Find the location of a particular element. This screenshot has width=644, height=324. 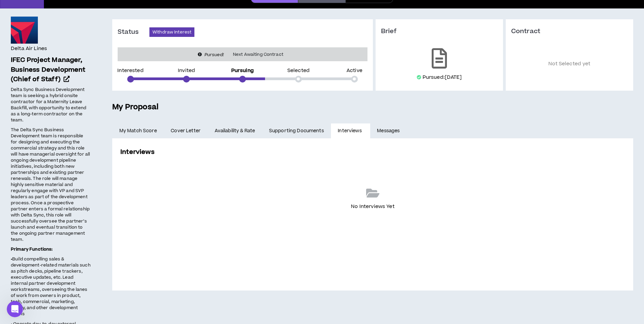

p: Pursuing is located at coordinates (242, 71).